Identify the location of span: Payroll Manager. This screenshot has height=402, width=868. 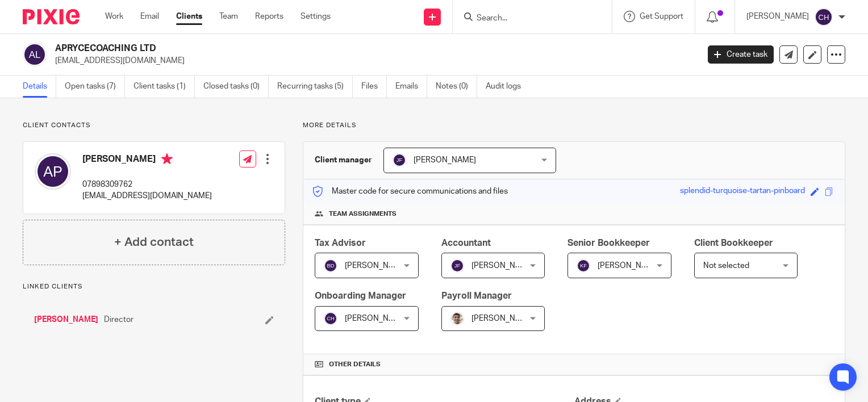
(477, 296).